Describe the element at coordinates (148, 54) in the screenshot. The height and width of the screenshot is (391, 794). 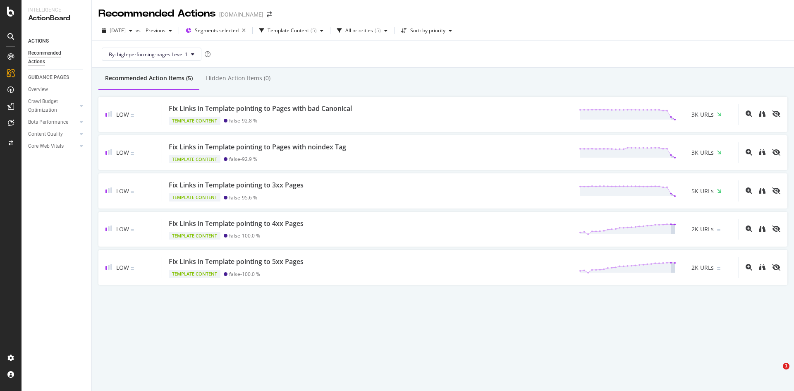
I see `span: By: high-performing-pages Level 1` at that location.